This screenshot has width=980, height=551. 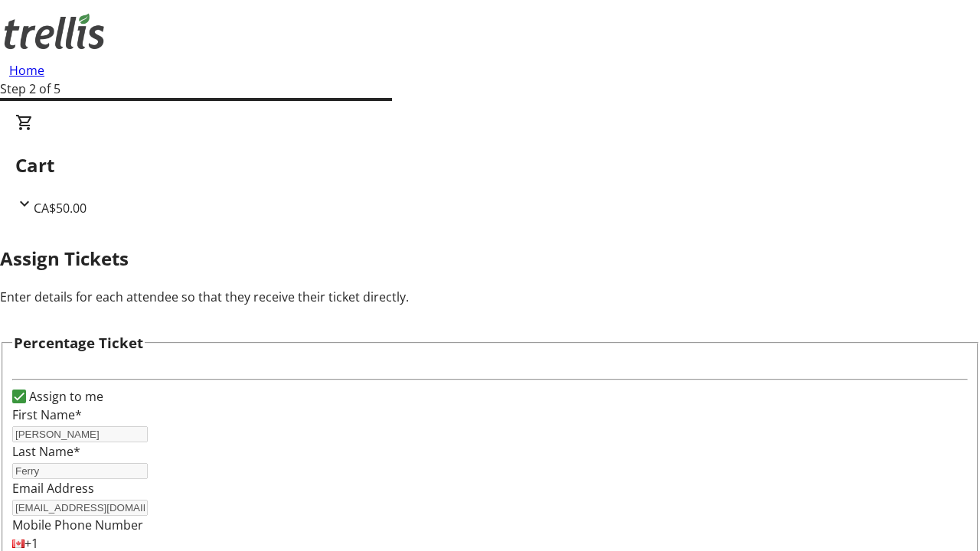 I want to click on label: Assign to me, so click(x=64, y=397).